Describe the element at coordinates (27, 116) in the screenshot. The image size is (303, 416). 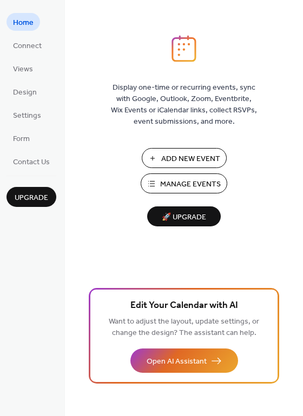
I see `span: Settings` at that location.